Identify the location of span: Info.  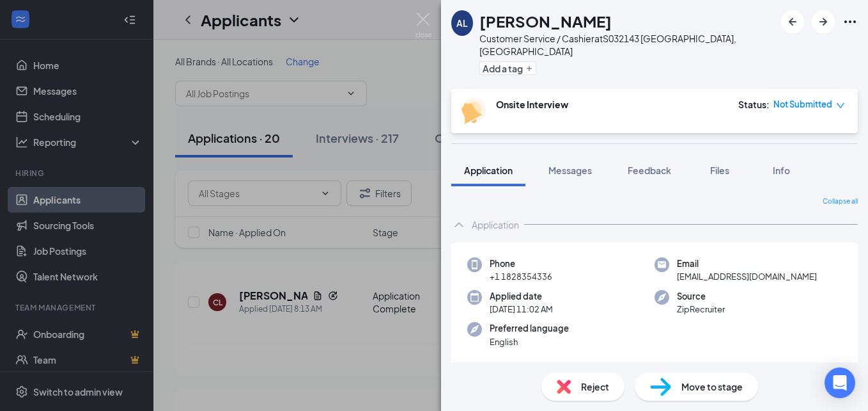
(781, 170).